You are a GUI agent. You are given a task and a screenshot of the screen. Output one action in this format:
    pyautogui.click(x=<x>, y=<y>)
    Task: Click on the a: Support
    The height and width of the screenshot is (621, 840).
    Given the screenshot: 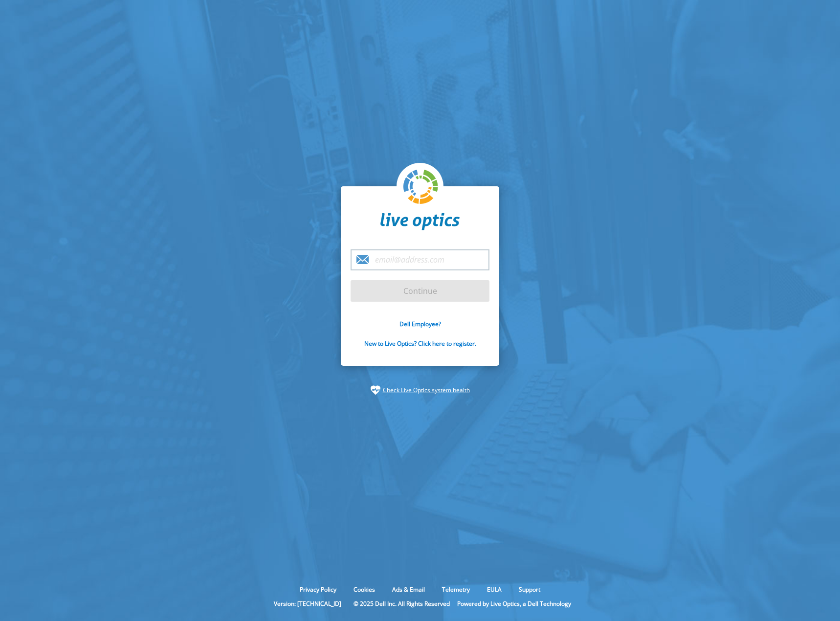 What is the action you would take?
    pyautogui.click(x=530, y=589)
    